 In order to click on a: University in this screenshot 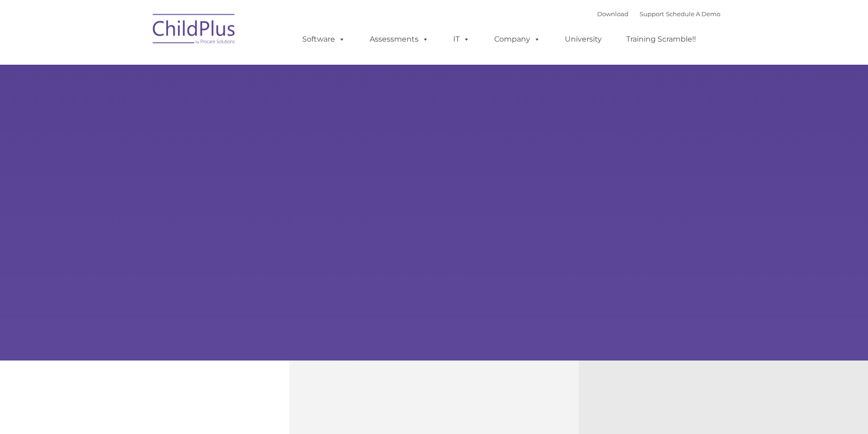, I will do `click(583, 40)`.